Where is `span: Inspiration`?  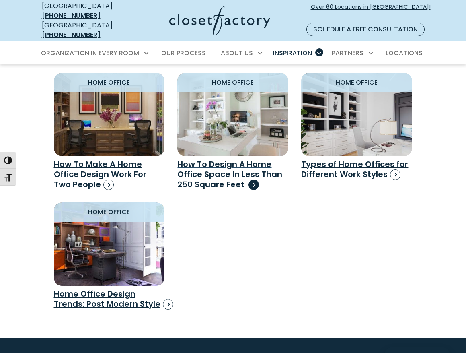 span: Inspiration is located at coordinates (292, 53).